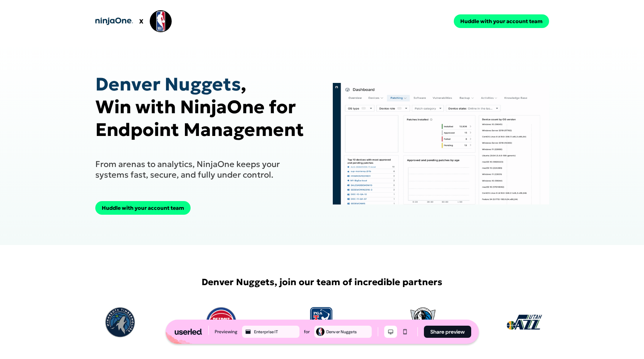  What do you see at coordinates (348, 331) in the screenshot?
I see `div: Denver Nuggets` at bounding box center [348, 331].